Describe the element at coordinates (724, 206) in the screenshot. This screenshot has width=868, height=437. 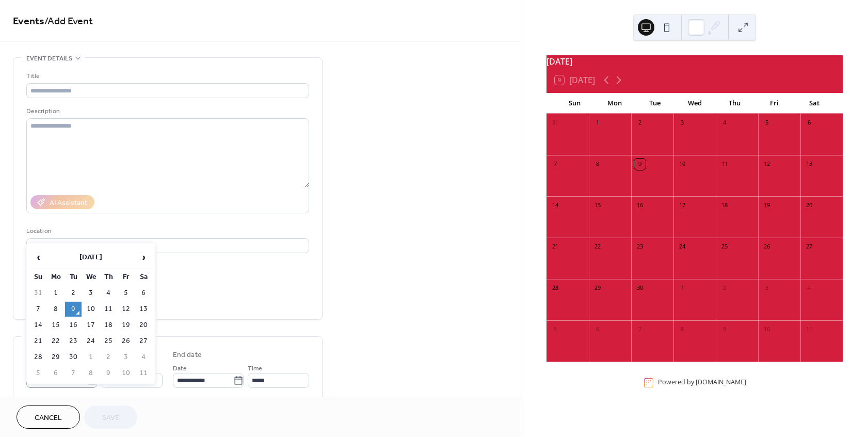
I see `div: 18` at that location.